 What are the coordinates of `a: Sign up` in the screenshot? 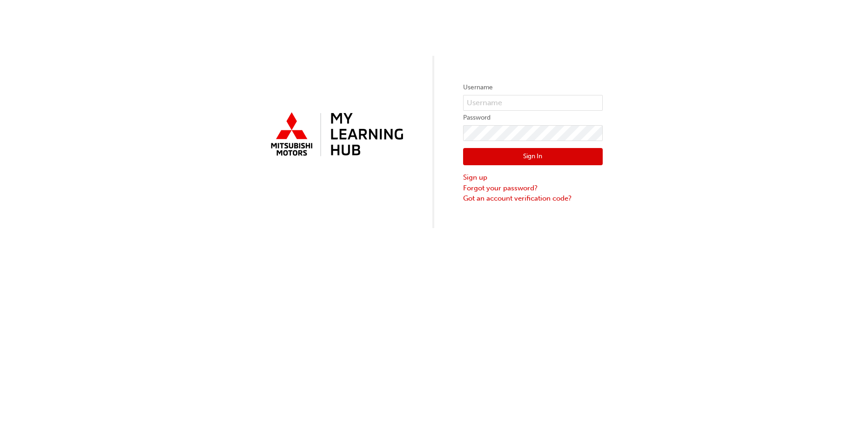 It's located at (533, 177).